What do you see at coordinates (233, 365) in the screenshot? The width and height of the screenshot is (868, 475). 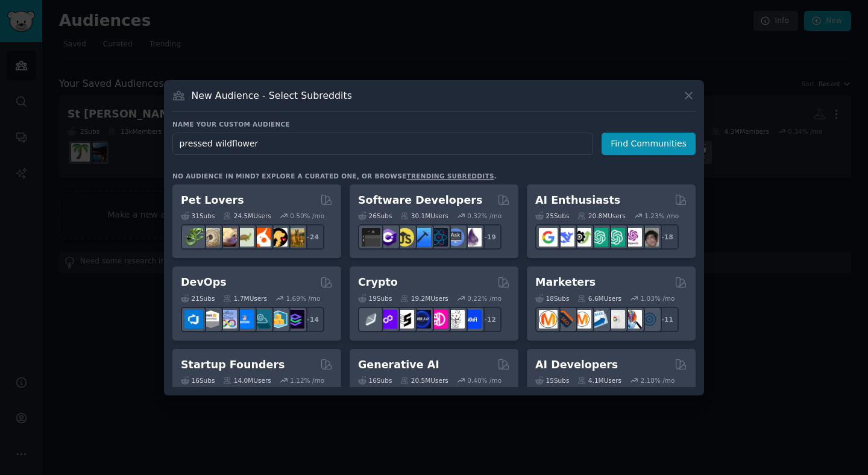 I see `h2: Startup Founders` at bounding box center [233, 365].